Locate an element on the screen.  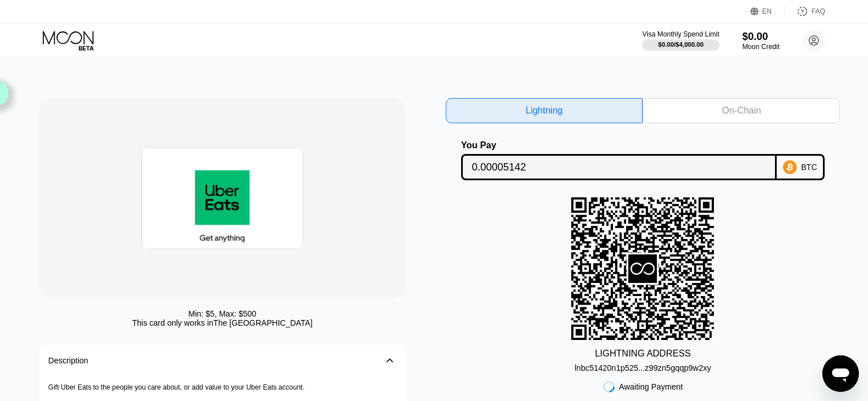
div: Min: $ 5 , Max: $ 500 is located at coordinates (222, 314).